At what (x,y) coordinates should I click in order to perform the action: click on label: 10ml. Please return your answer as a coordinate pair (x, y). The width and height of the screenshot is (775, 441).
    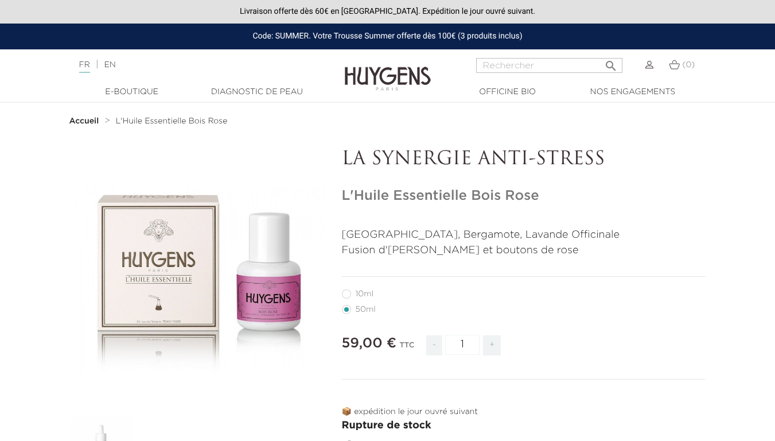
    Looking at the image, I should click on (364, 294).